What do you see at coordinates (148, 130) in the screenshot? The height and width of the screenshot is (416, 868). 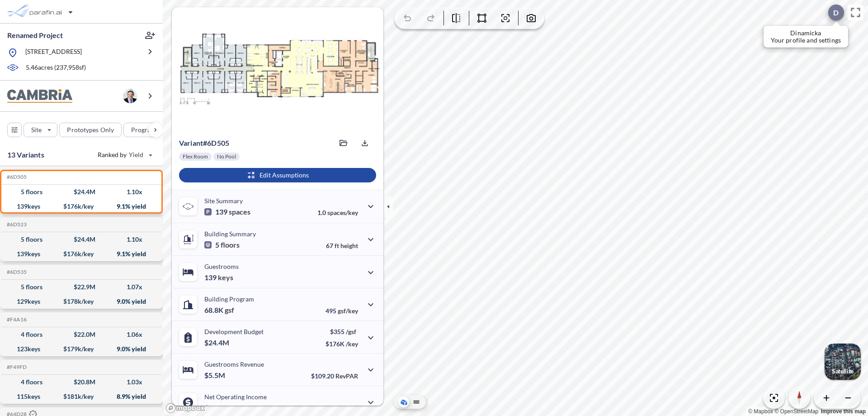 I see `button: Program` at bounding box center [148, 130].